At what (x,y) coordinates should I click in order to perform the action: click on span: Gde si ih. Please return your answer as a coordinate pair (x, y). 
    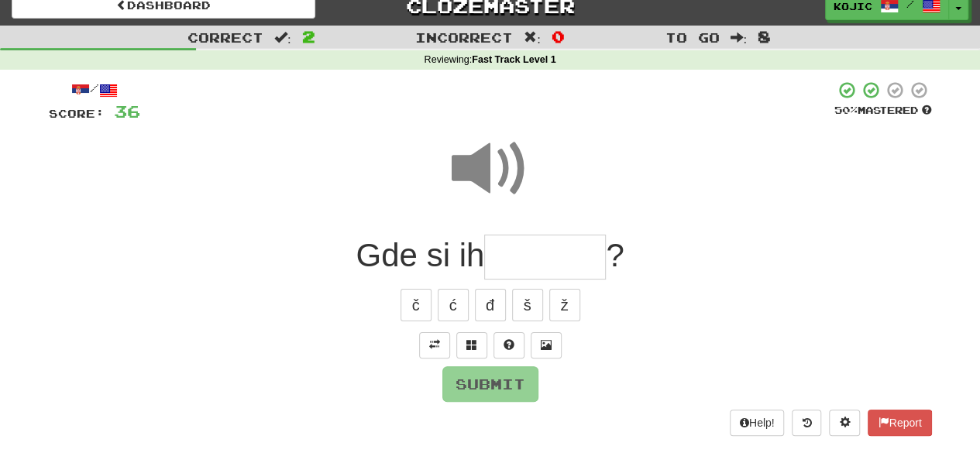
    Looking at the image, I should click on (420, 255).